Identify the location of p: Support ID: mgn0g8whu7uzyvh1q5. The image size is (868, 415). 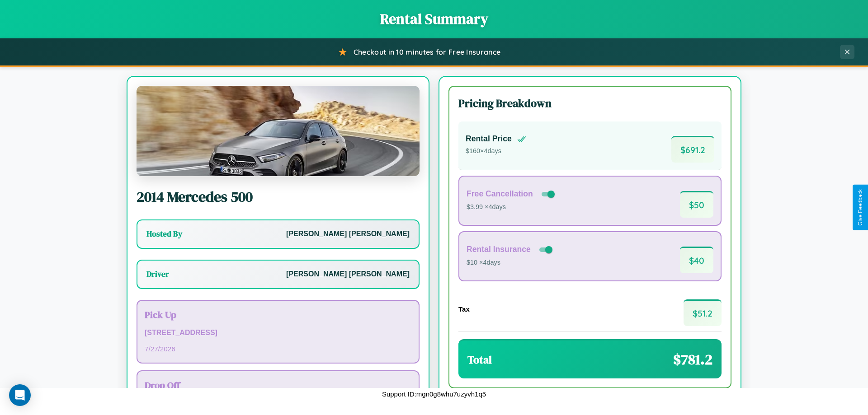
(434, 394).